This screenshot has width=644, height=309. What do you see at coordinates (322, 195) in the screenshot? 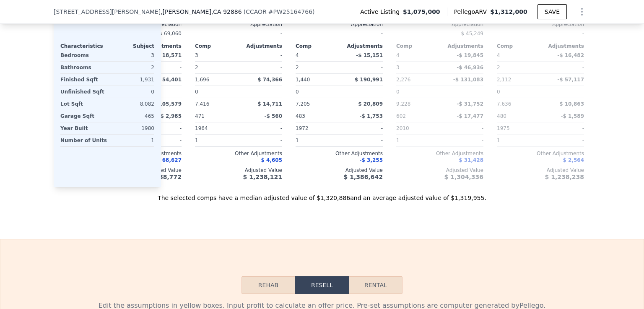
I see `div: The selected comps have a median adjusted value of $1,320,886 and an average adjusted value of $1...` at bounding box center [322, 195].